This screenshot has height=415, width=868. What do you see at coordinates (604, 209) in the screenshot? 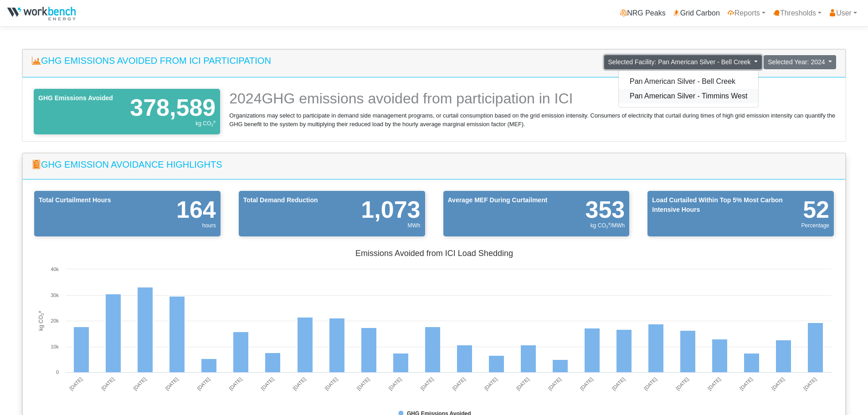
I see `span: 353` at bounding box center [604, 209].